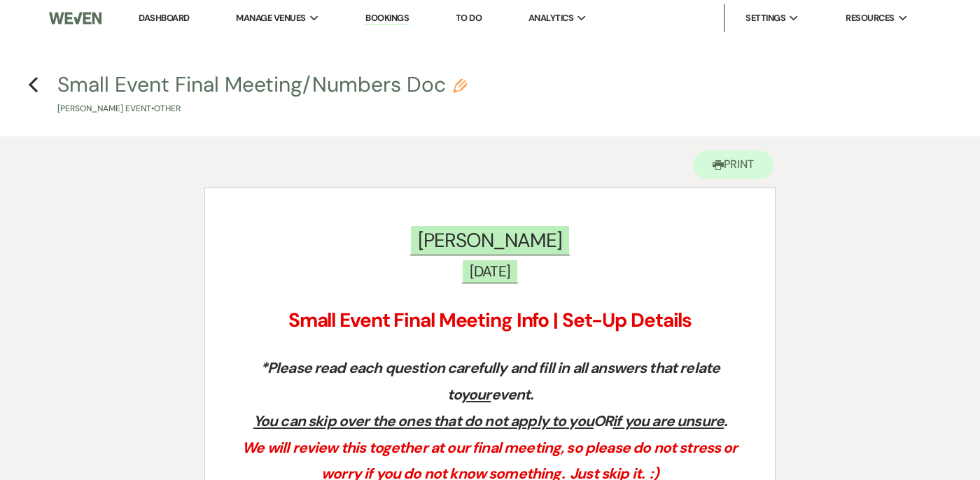 Image resolution: width=980 pixels, height=480 pixels. I want to click on span: Resources, so click(870, 18).